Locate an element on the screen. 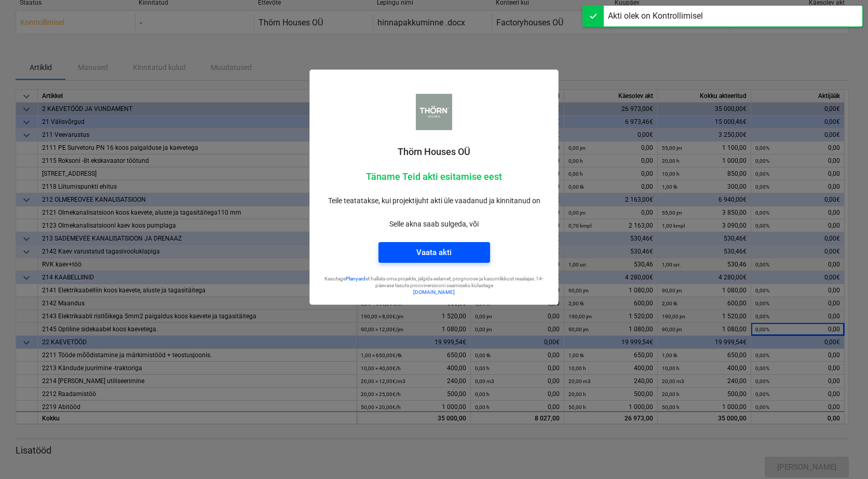  p: Teile teatatakse, kui projektijuht akti üle vaadanud ja kinnitanud on is located at coordinates (434, 201).